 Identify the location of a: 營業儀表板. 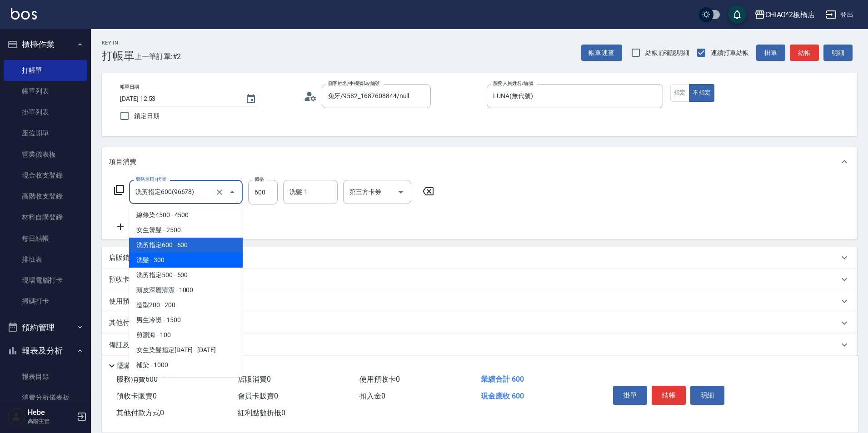
(45, 155).